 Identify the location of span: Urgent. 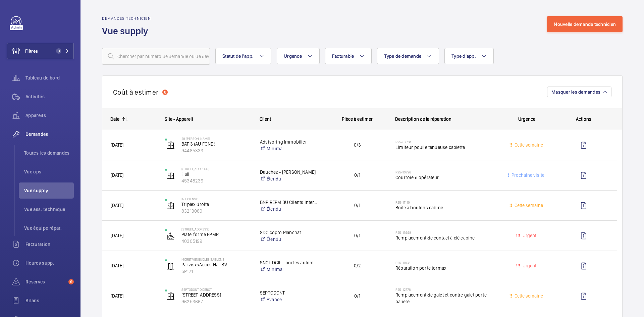
(529, 236).